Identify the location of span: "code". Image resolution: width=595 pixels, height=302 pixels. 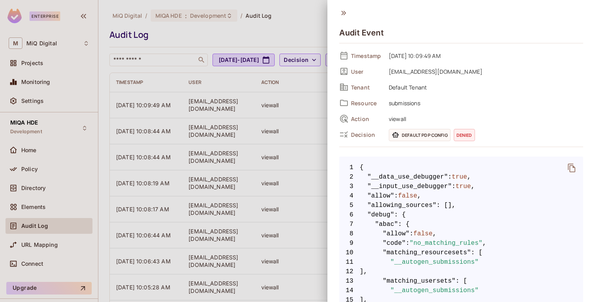
(395, 243).